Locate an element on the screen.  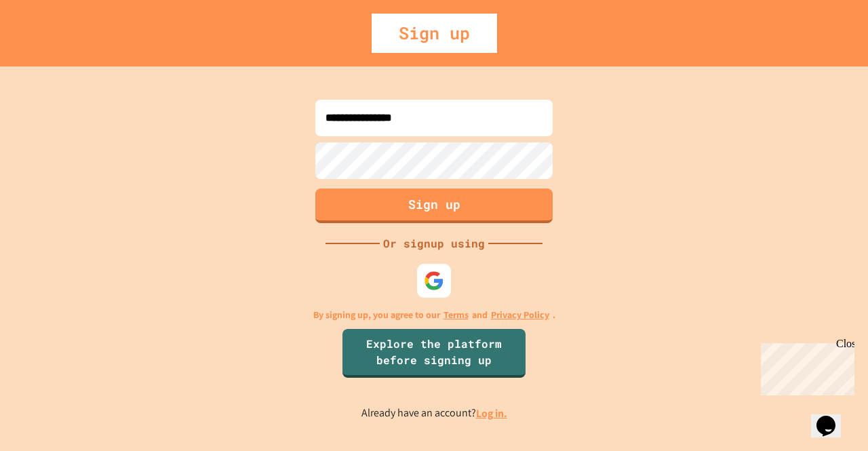
div: Chat with us now!Close is located at coordinates (50, 46).